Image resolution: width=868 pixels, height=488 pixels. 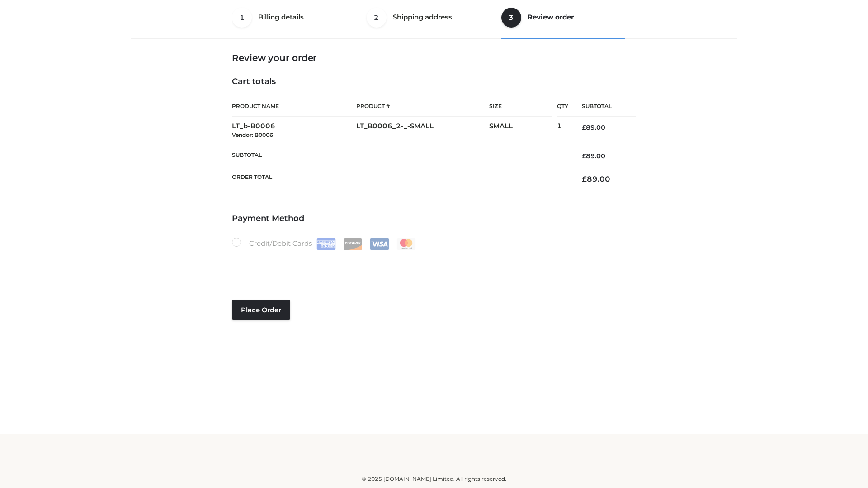 What do you see at coordinates (520, 107) in the screenshot?
I see `th: Size` at bounding box center [520, 107].